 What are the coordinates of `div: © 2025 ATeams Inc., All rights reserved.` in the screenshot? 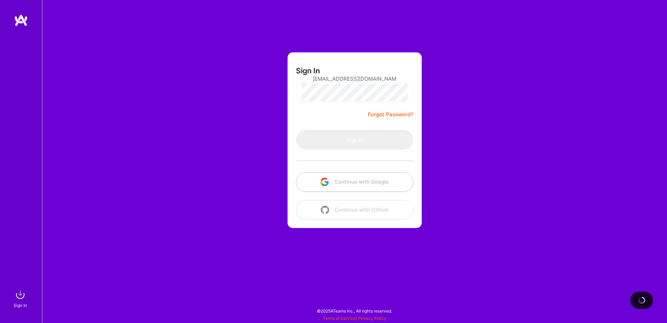 It's located at (354, 311).